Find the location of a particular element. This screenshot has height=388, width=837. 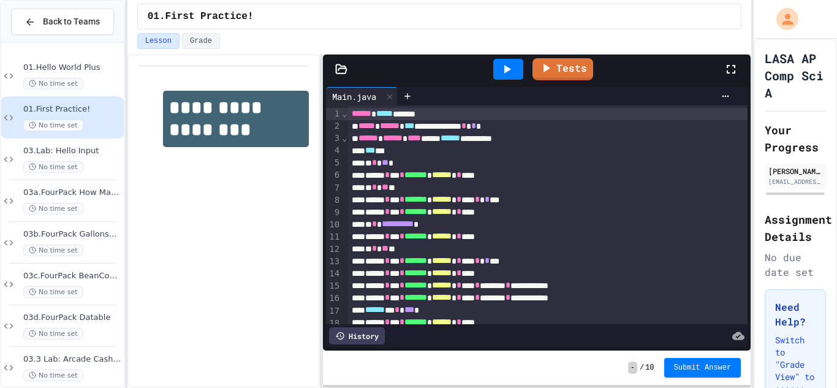

div: 10 is located at coordinates (333, 225).